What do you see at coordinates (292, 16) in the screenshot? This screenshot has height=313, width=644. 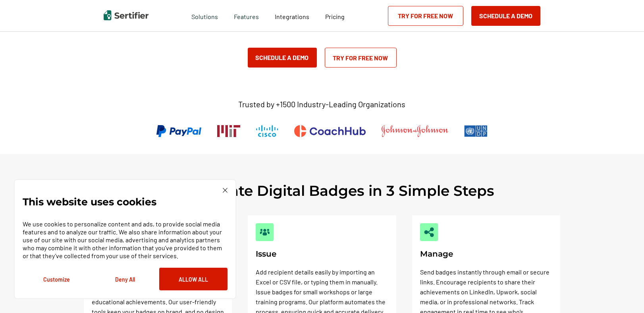 I see `span: Integrations` at bounding box center [292, 16].